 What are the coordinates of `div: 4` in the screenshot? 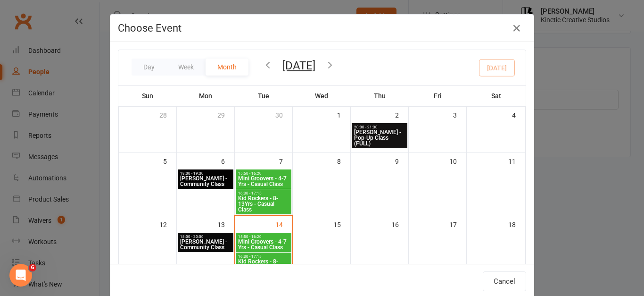 It's located at (519, 114).